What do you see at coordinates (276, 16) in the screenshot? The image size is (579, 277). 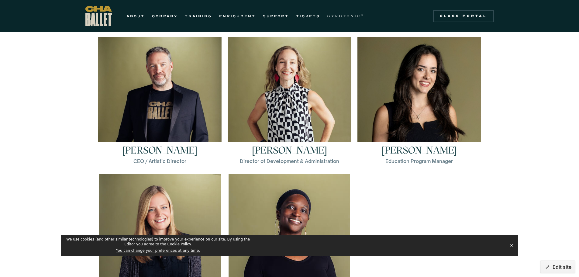 I see `a: SUPPORT` at bounding box center [276, 16].